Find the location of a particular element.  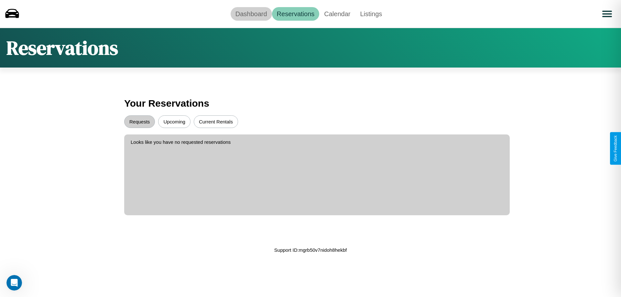

a: Listings is located at coordinates (371, 14).